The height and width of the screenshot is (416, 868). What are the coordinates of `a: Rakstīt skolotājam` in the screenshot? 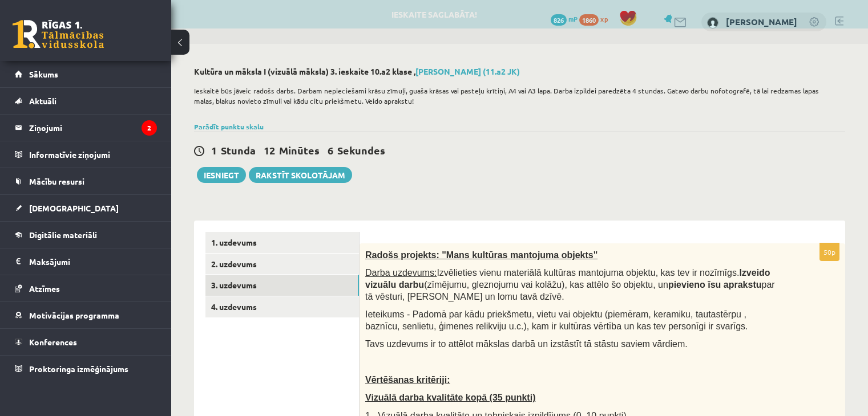 It's located at (300, 175).